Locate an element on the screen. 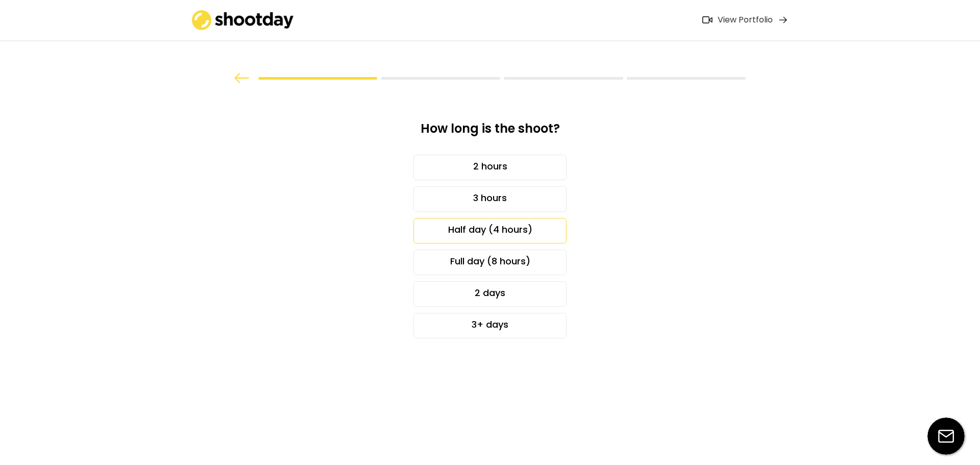  img: shootday_logo.png is located at coordinates (243, 20).